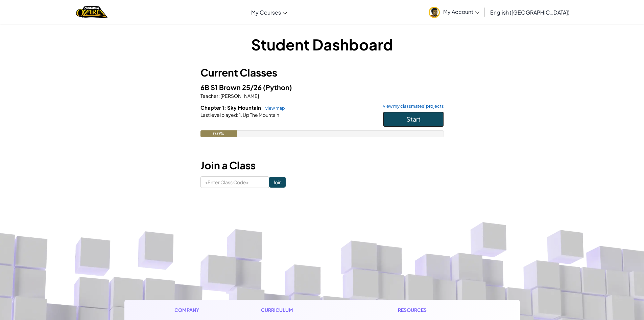 The width and height of the screenshot is (644, 320). Describe the element at coordinates (277, 87) in the screenshot. I see `span: (Python)` at that location.